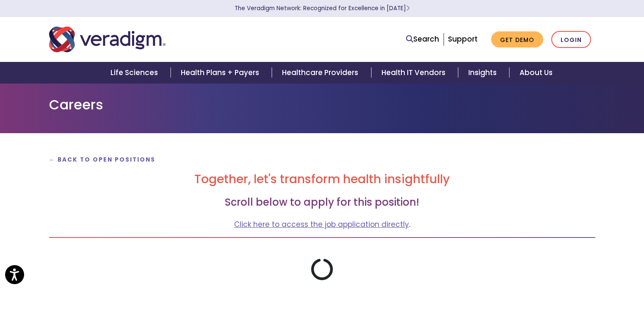 Image resolution: width=644 pixels, height=313 pixels. Describe the element at coordinates (415, 73) in the screenshot. I see `a: Health IT Vendors` at that location.